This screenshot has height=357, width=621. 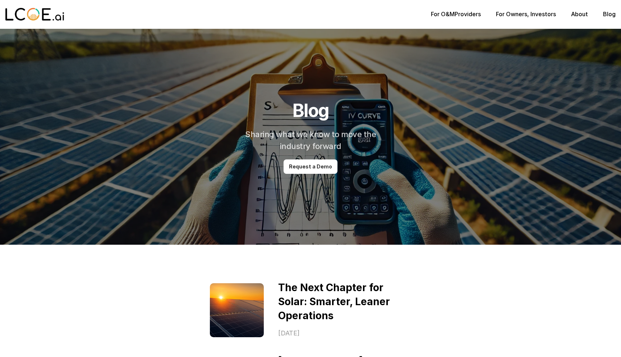 I want to click on a: Request a Demo, so click(x=311, y=166).